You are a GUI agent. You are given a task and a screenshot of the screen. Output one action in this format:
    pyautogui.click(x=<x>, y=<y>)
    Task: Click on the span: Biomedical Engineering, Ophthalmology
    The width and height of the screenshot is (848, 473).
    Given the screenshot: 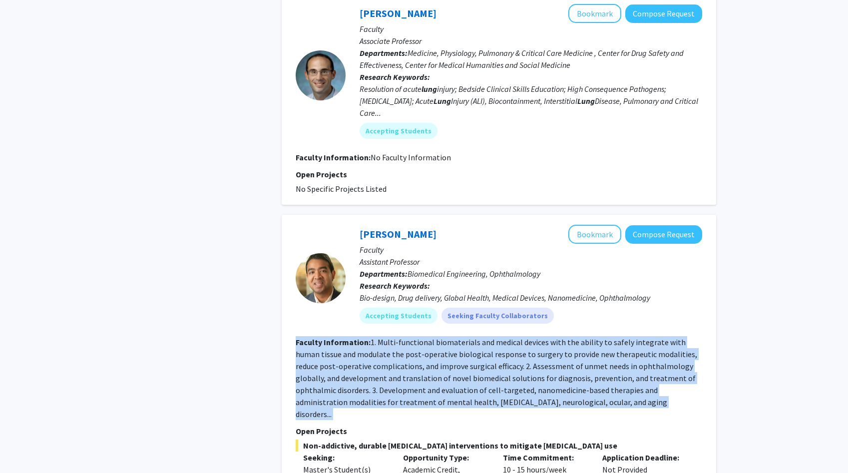 What is the action you would take?
    pyautogui.click(x=474, y=274)
    